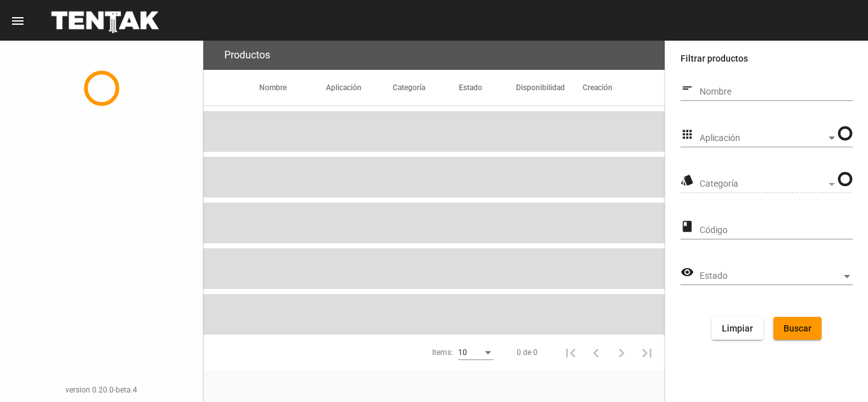 This screenshot has width=868, height=402. I want to click on mat-icon: apps, so click(687, 135).